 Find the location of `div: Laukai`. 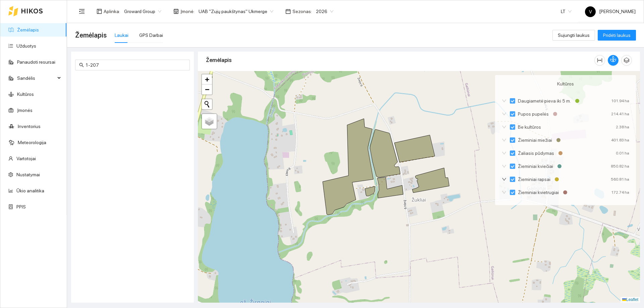

div: Laukai is located at coordinates (122, 35).